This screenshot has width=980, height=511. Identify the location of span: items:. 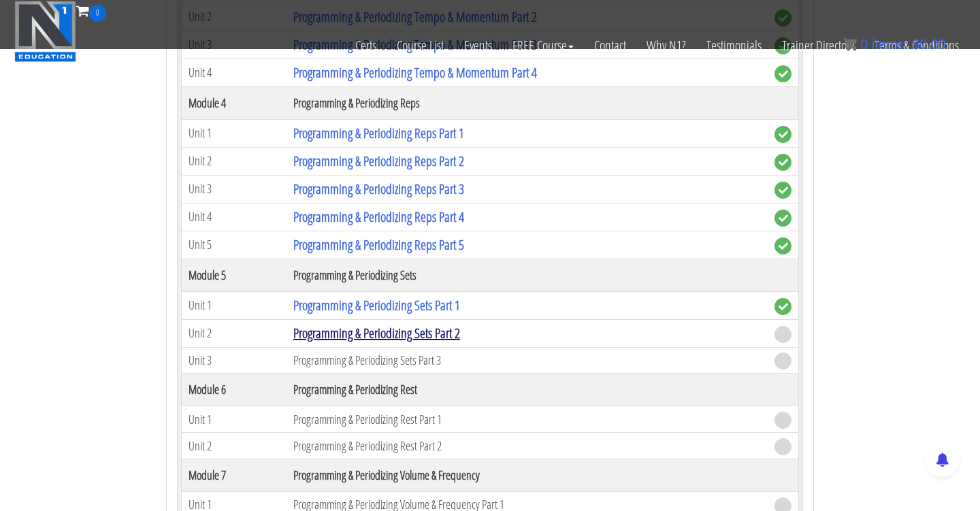
(889, 45).